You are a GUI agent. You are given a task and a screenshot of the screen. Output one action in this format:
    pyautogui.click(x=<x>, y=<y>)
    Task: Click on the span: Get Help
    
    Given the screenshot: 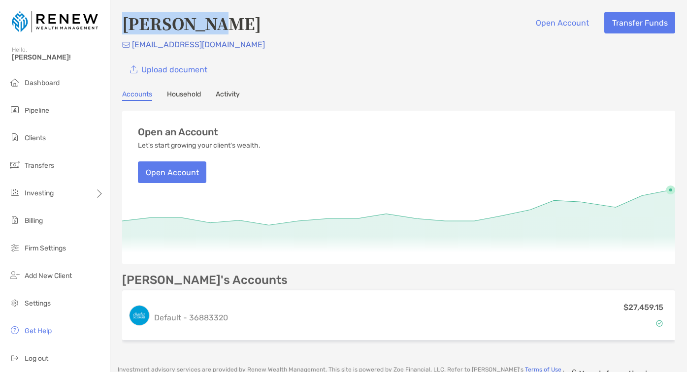 What is the action you would take?
    pyautogui.click(x=38, y=331)
    